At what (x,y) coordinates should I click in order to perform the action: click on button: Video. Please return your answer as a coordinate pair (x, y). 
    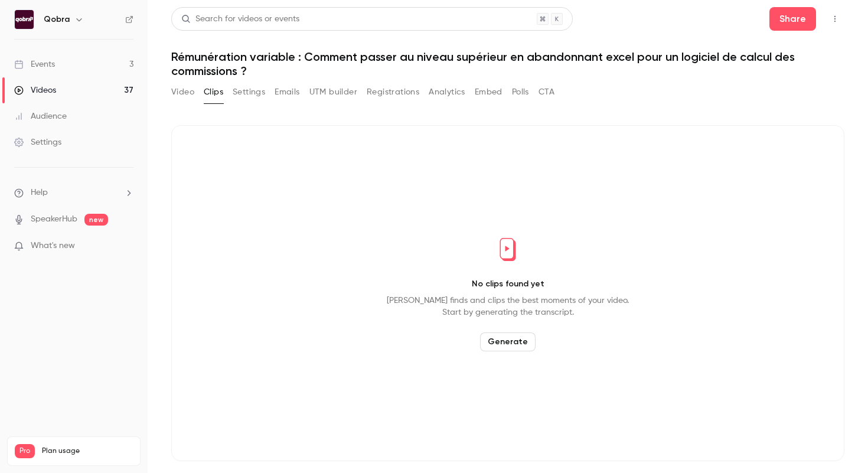
    Looking at the image, I should click on (183, 92).